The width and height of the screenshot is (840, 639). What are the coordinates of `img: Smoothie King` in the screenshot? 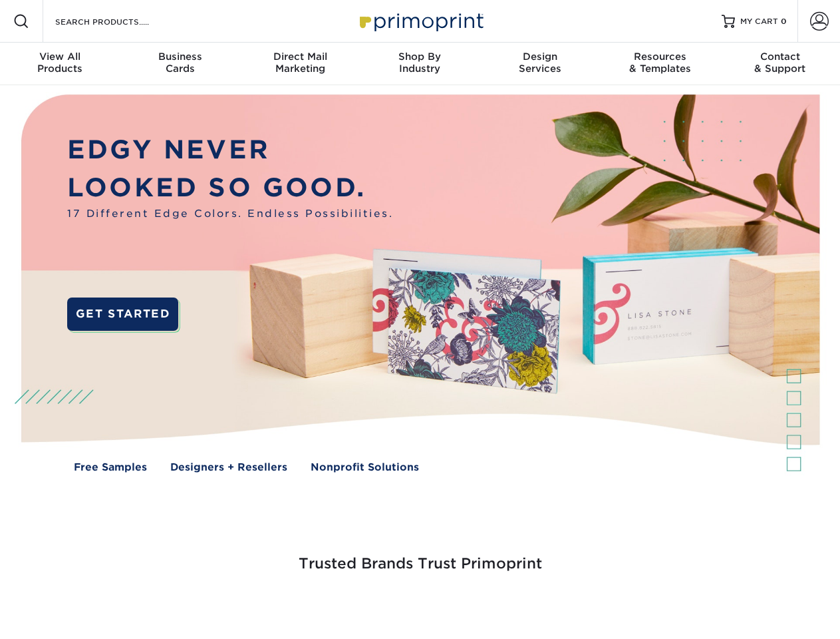 It's located at (96, 607).